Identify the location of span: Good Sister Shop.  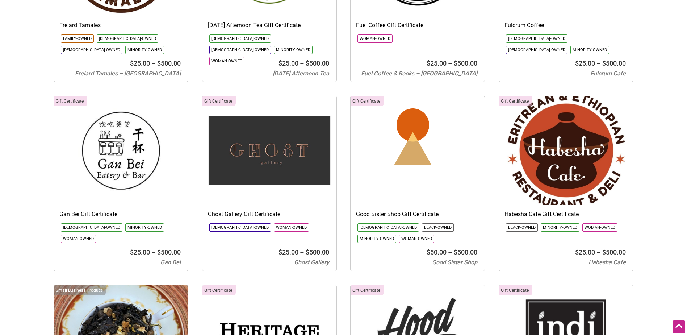
(455, 262).